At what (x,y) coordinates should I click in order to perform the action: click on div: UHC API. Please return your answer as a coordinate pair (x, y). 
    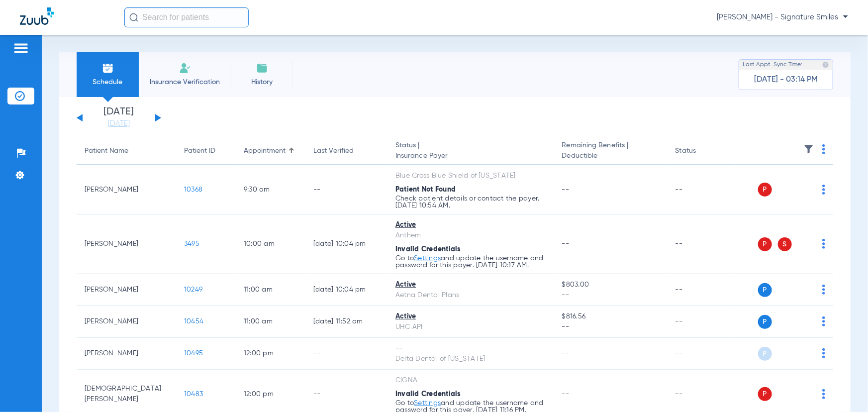
    Looking at the image, I should click on (470, 327).